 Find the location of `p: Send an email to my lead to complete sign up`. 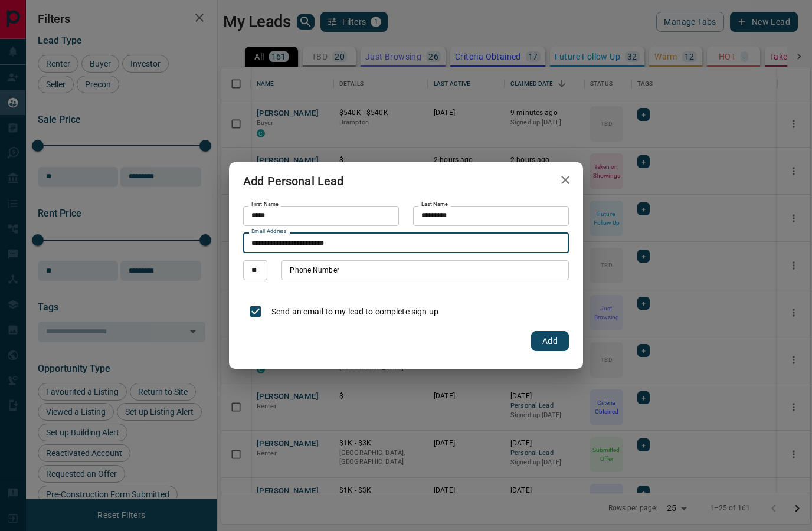

p: Send an email to my lead to complete sign up is located at coordinates (355, 312).